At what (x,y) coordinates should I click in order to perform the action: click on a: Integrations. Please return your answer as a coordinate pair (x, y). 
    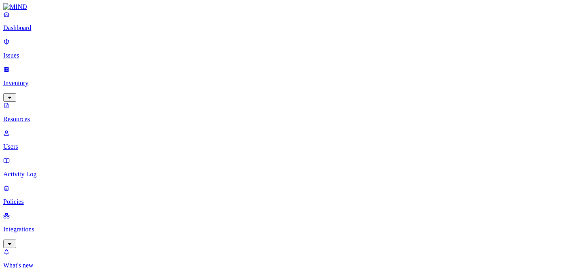
    Looking at the image, I should click on (291, 229).